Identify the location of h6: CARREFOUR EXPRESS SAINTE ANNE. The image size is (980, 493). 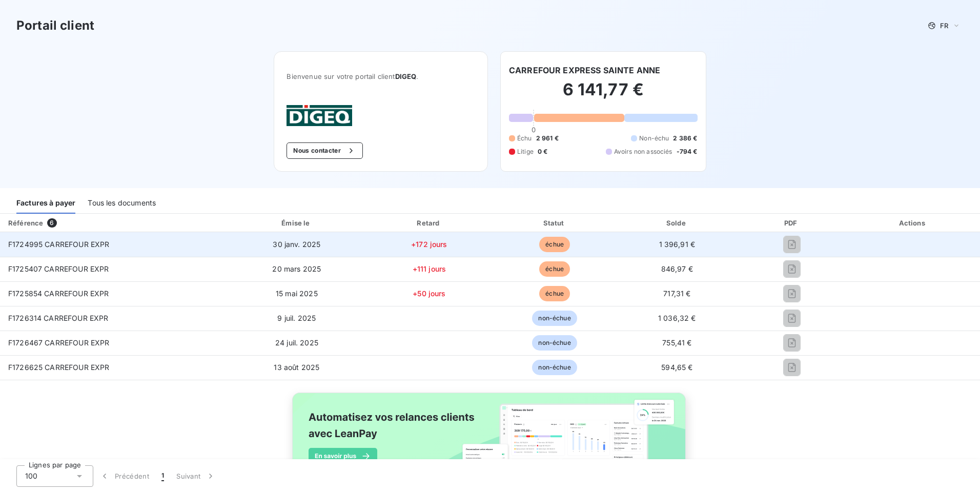
(584, 70).